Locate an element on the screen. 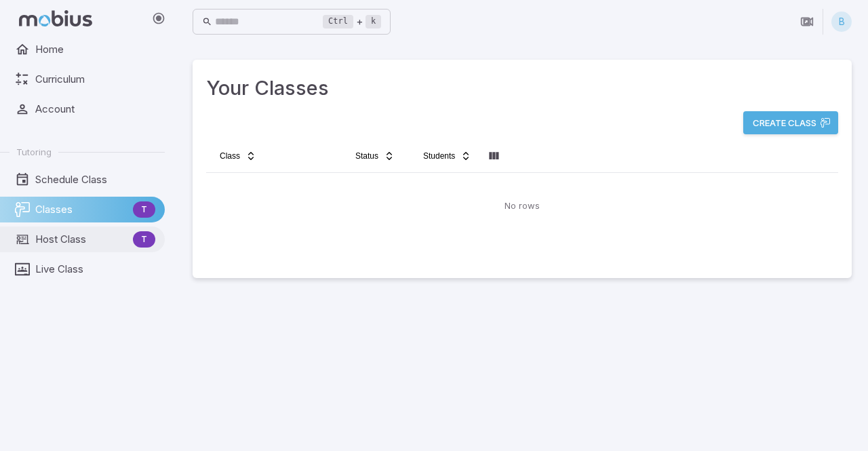 The image size is (868, 451). p: No rows is located at coordinates (522, 206).